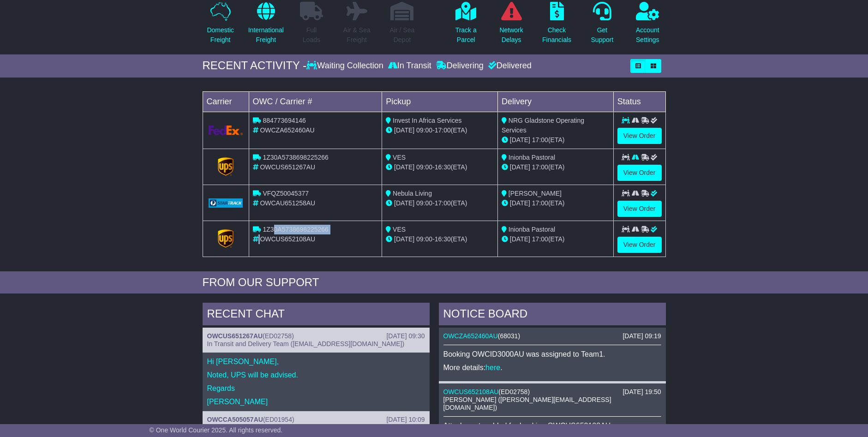 This screenshot has height=437, width=868. Describe the element at coordinates (466, 35) in the screenshot. I see `p: Track a Parcel` at that location.